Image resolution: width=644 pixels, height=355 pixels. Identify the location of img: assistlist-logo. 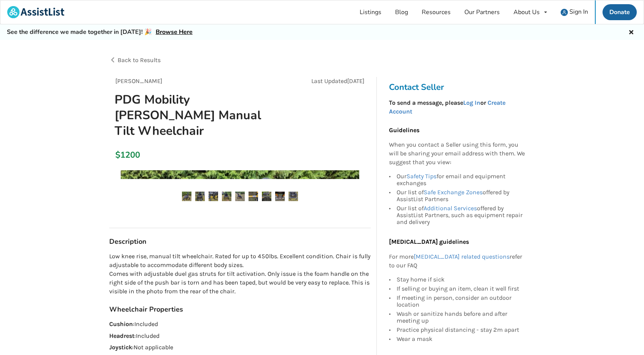
(36, 12).